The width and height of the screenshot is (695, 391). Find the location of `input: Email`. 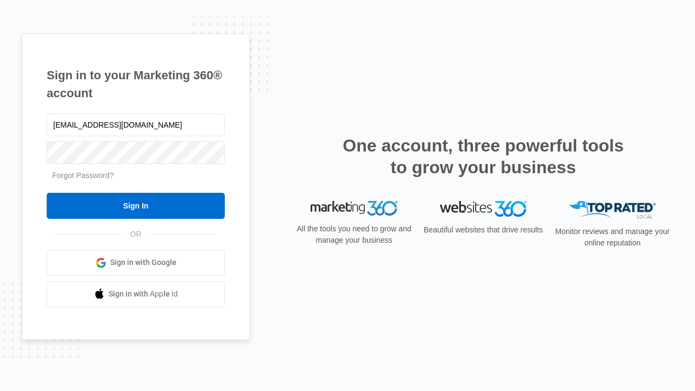

input: Email is located at coordinates (136, 125).